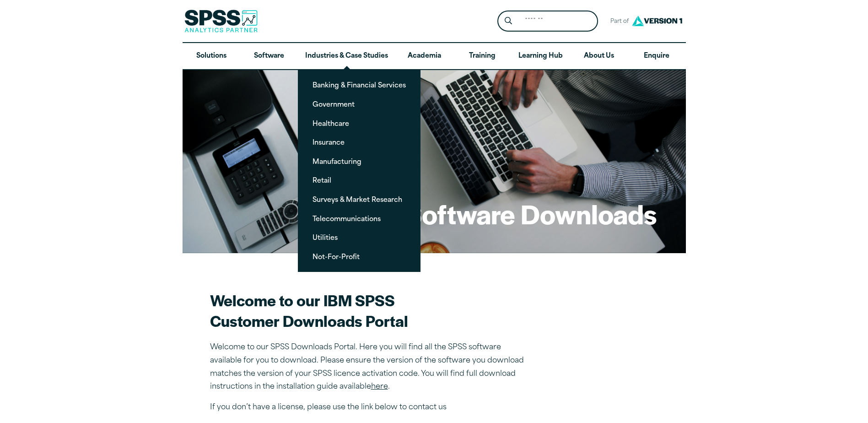 The image size is (868, 423). What do you see at coordinates (359, 199) in the screenshot?
I see `a: Surveys & Market Research` at bounding box center [359, 199].